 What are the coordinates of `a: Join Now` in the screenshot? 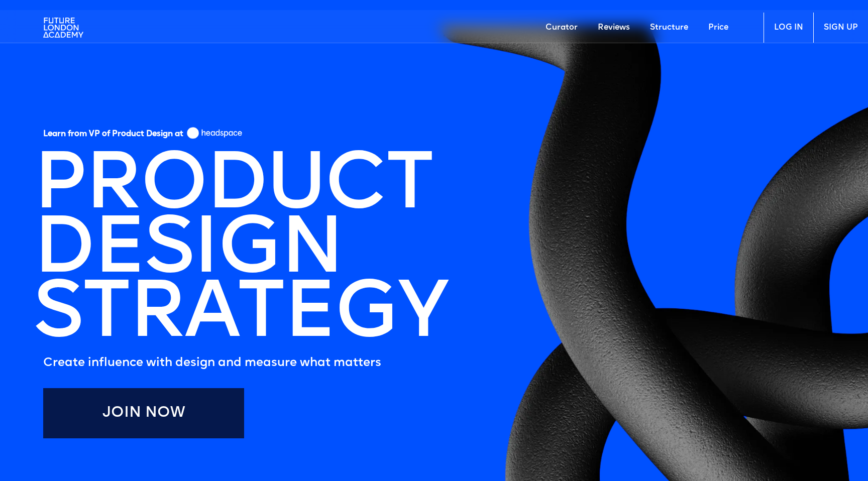 It's located at (143, 414).